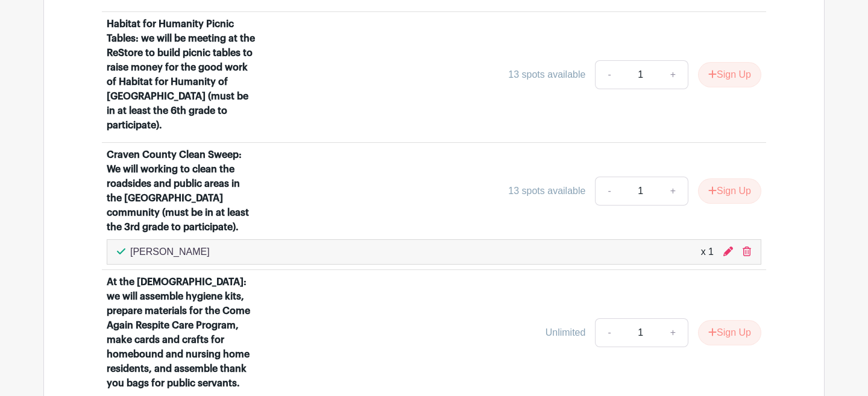  What do you see at coordinates (181, 74) in the screenshot?
I see `div: Habitat for Humanity Picnic Tables: we will be meeting at the ReStore to build picnic tables to r...` at bounding box center [181, 74].